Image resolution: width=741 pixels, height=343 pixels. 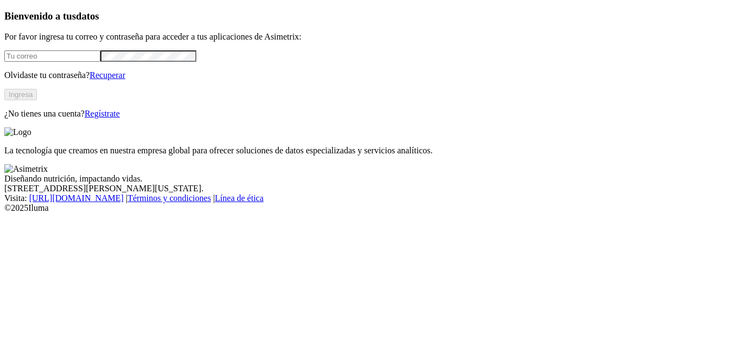 I want to click on img: Logo, so click(x=18, y=132).